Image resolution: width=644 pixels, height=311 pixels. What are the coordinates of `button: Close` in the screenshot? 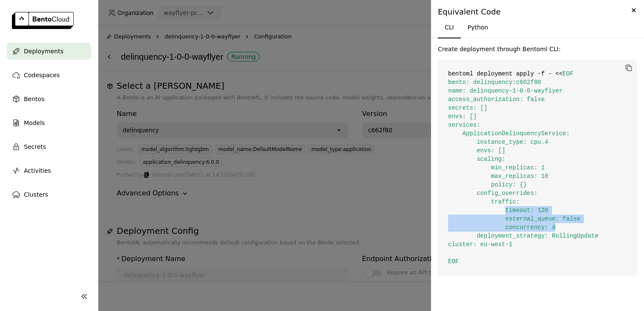 It's located at (634, 10).